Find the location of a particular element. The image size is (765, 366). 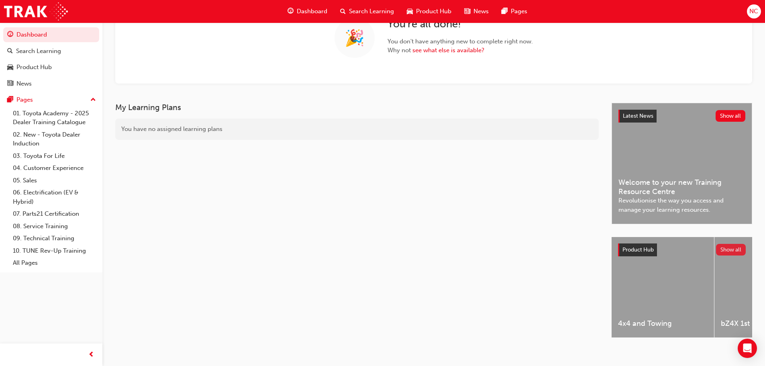

span: up-icon is located at coordinates (93, 100).